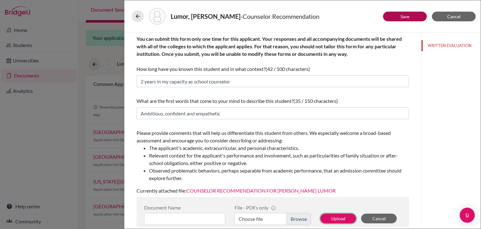 The width and height of the screenshot is (481, 229). What do you see at coordinates (273, 156) in the screenshot?
I see `span: Please provide comments that will help us differentiate this student from others. We especially w...` at bounding box center [273, 156].